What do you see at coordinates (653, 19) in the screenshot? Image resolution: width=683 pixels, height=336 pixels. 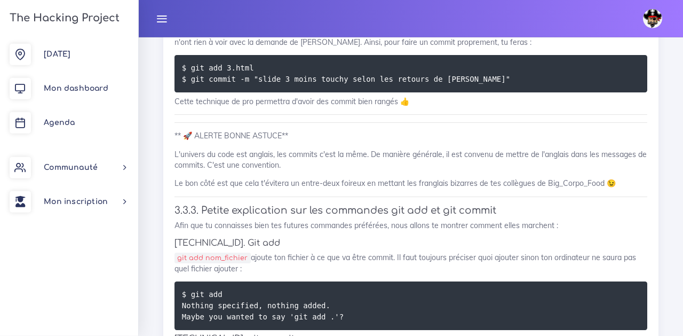 I see `img: avatar` at bounding box center [653, 19].